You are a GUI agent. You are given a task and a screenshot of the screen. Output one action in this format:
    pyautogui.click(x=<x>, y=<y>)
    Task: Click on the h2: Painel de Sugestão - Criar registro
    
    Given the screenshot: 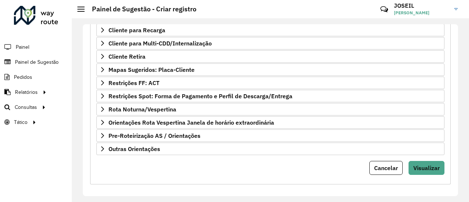 What is the action you would take?
    pyautogui.click(x=140, y=9)
    